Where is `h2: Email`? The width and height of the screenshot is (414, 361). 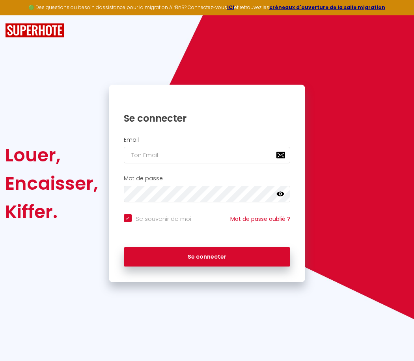
h2: Email is located at coordinates (207, 140).